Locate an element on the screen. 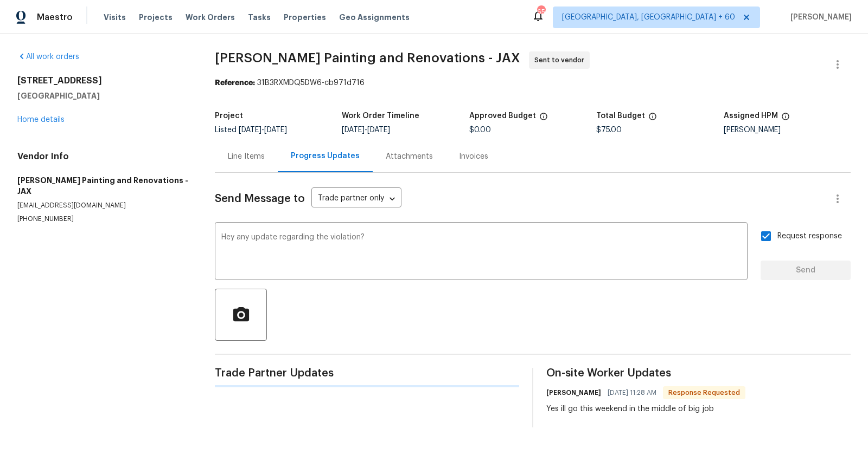  span: The total cost of line items that have been proposed by Opendoor. This sum includes line items th... is located at coordinates (653, 119).